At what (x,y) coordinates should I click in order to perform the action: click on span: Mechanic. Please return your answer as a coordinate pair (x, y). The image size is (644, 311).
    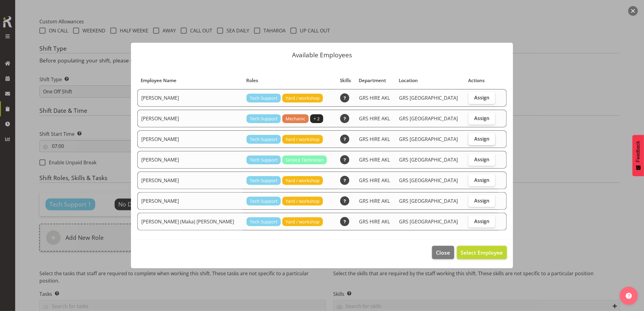
    Looking at the image, I should click on (295, 119).